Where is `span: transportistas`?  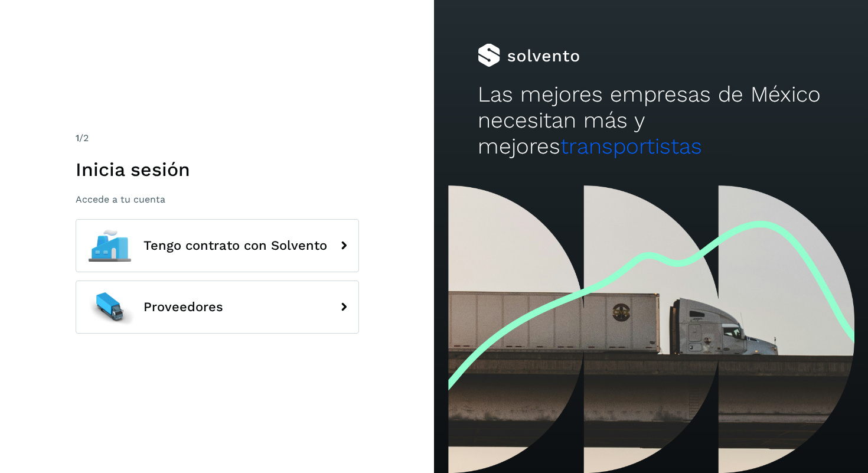 span: transportistas is located at coordinates (631, 146).